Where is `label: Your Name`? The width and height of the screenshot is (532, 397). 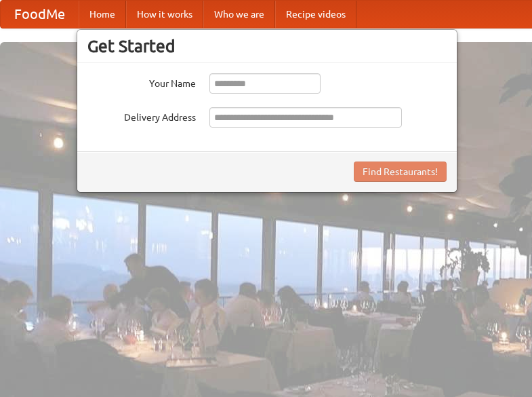
label: Your Name is located at coordinates (142, 81).